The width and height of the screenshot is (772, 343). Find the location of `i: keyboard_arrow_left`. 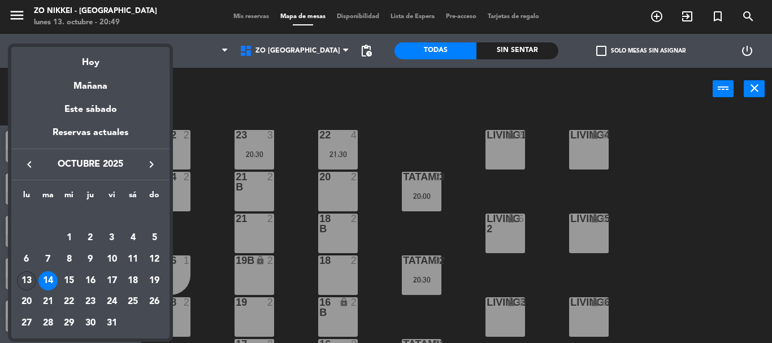

i: keyboard_arrow_left is located at coordinates (29, 165).